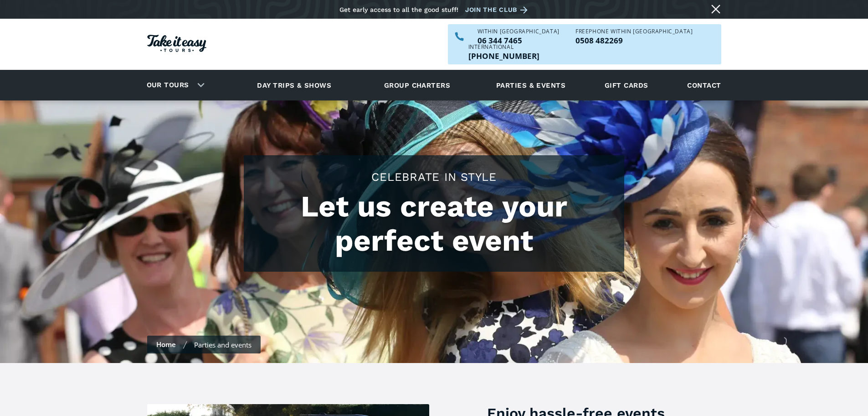  What do you see at coordinates (704, 85) in the screenshot?
I see `a: Contact` at bounding box center [704, 85].